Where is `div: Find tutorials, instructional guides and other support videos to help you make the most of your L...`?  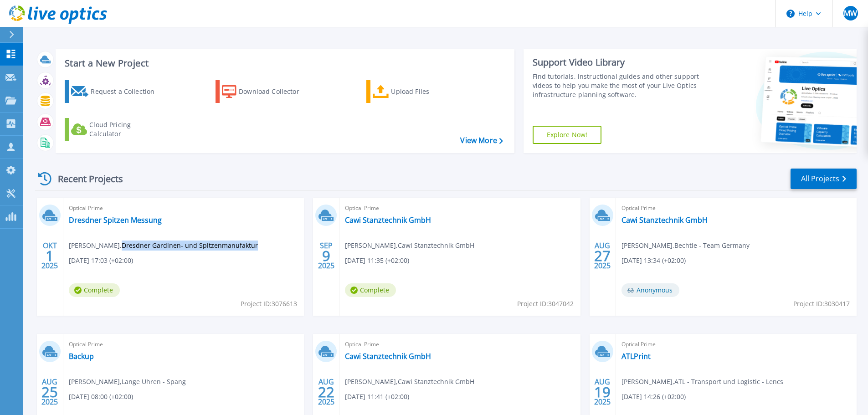 div: Find tutorials, instructional guides and other support videos to help you make the most of your L... is located at coordinates (617, 86).